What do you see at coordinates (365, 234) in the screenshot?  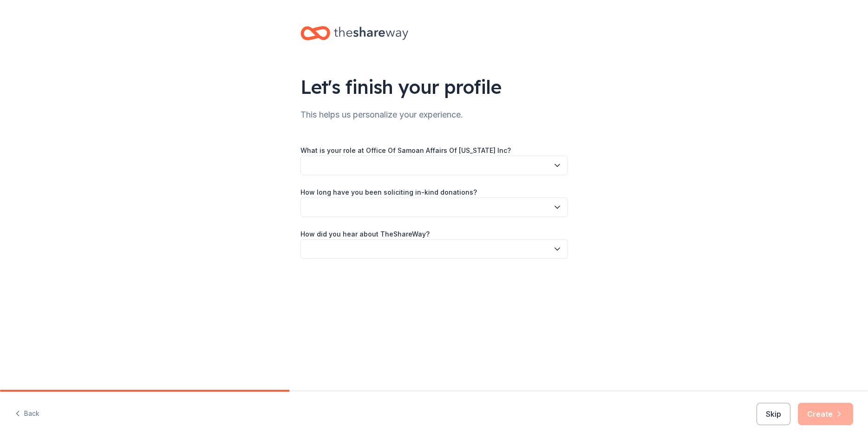 I see `label: How did you hear about TheShareWay?` at bounding box center [365, 234].